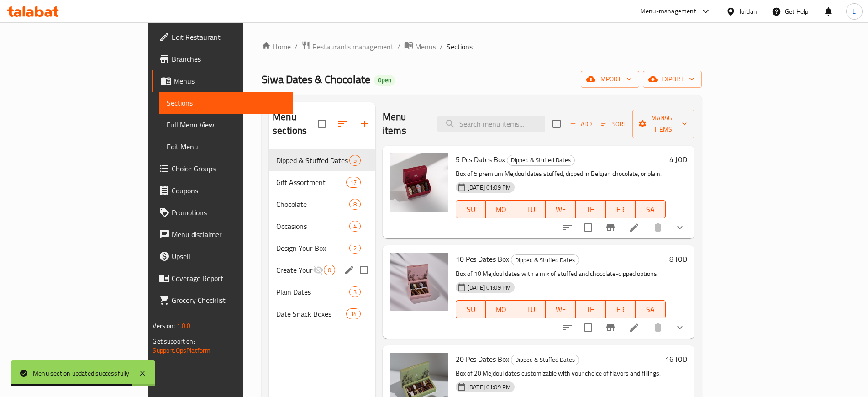 This screenshot has width=868, height=397. Describe the element at coordinates (322, 292) in the screenshot. I see `div: Plain Dates3` at that location.